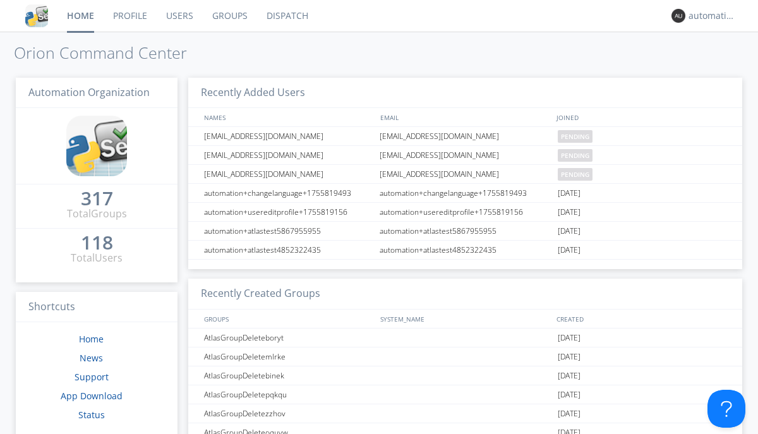  Describe the element at coordinates (287, 117) in the screenshot. I see `div: NAMES` at that location.